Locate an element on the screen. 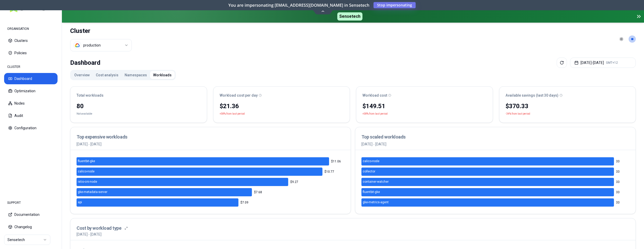 This screenshot has width=644, height=249. h3: Top expensive workloads is located at coordinates (210, 137).